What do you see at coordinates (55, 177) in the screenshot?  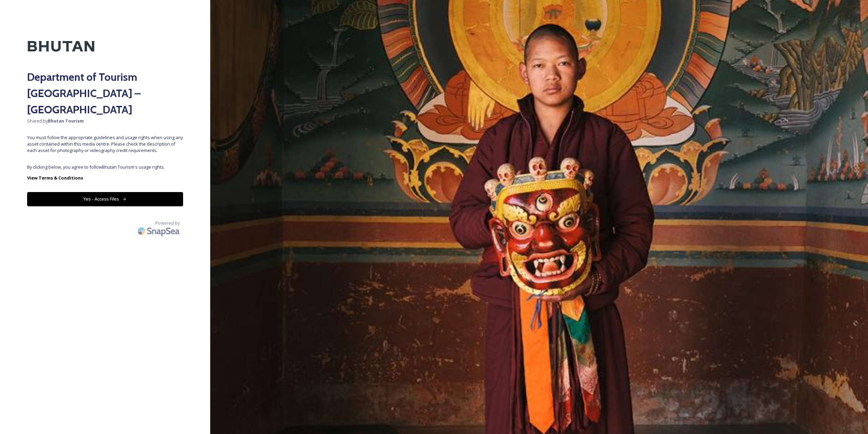 I see `strong: View Terms & Conditions` at bounding box center [55, 177].